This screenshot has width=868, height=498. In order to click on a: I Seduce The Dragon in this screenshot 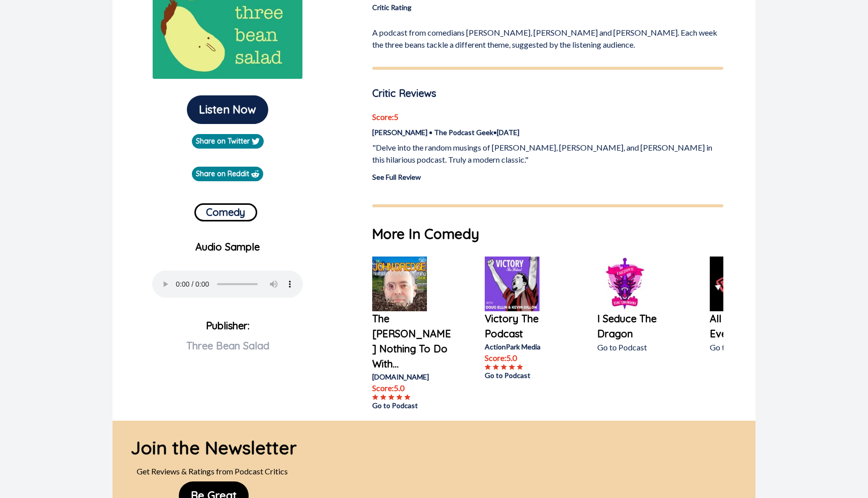, I will do `click(638, 326)`.